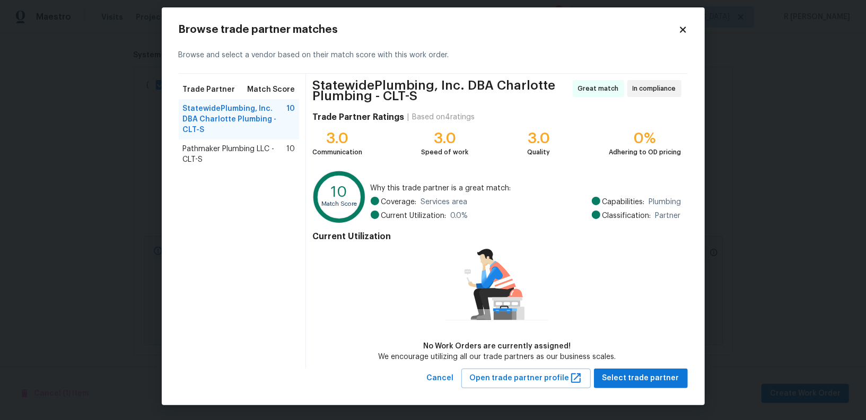 This screenshot has height=420, width=866. What do you see at coordinates (339, 204) in the screenshot?
I see `text: Match Score` at bounding box center [339, 204].